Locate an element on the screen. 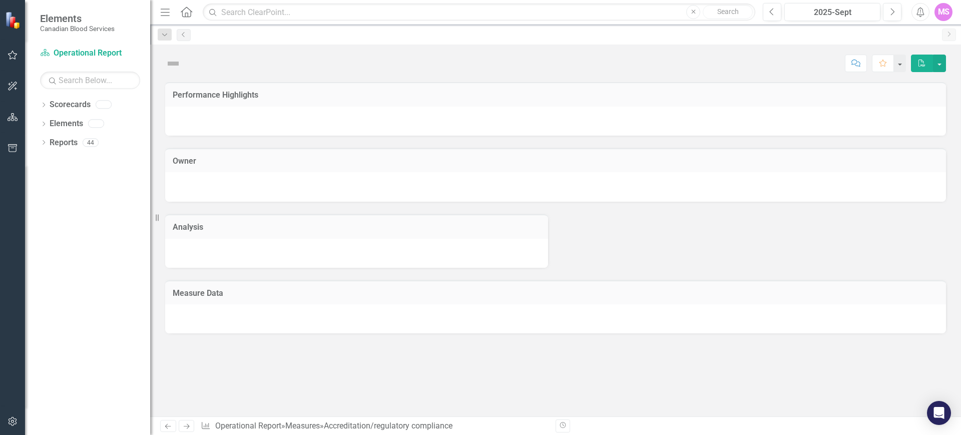 This screenshot has width=961, height=435. div: Accreditation/regulatory compliance is located at coordinates (388, 425).